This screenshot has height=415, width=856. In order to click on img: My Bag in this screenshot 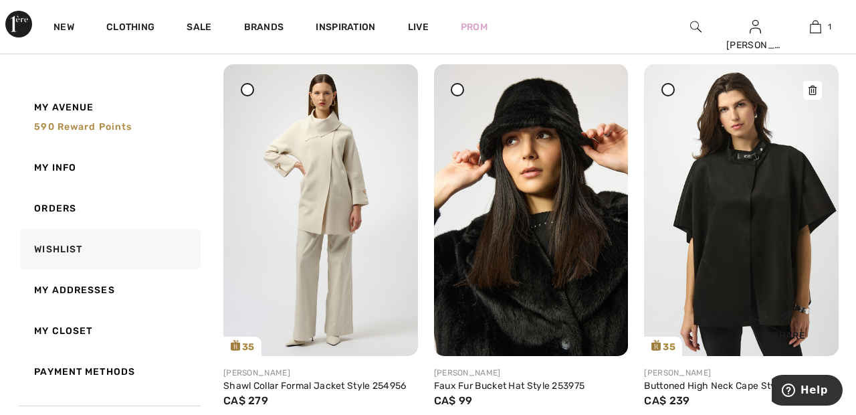, I will do `click(815, 27)`.